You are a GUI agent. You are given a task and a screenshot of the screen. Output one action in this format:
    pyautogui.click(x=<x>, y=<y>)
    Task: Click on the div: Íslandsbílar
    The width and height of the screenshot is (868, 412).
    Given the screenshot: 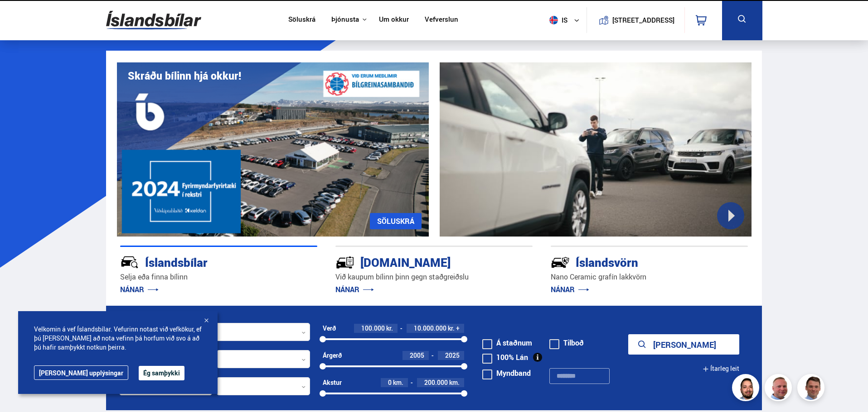 What is the action you would take?
    pyautogui.click(x=202, y=261)
    